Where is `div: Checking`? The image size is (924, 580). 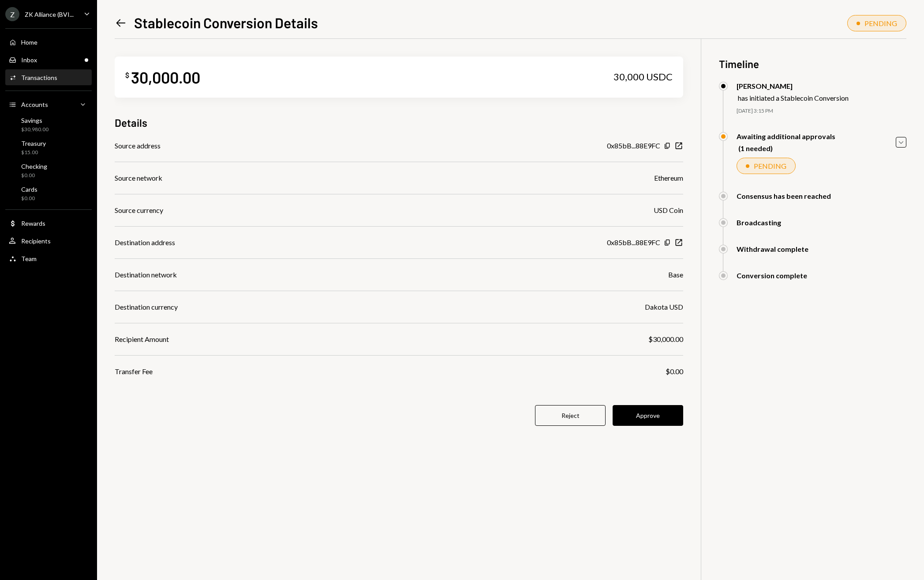 div: Checking is located at coordinates (34, 166).